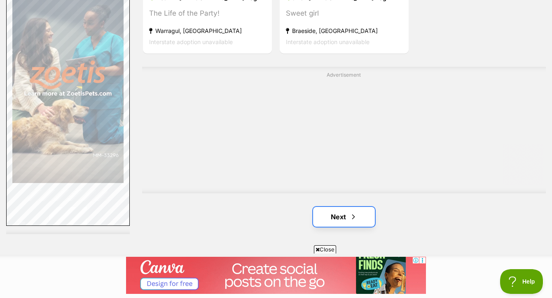 The width and height of the screenshot is (552, 298). Describe the element at coordinates (344, 130) in the screenshot. I see `div: Advertisement` at that location.